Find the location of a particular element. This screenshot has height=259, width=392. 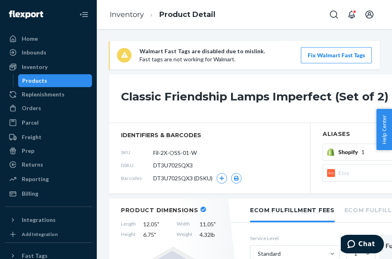

div: Billing is located at coordinates (30, 193).